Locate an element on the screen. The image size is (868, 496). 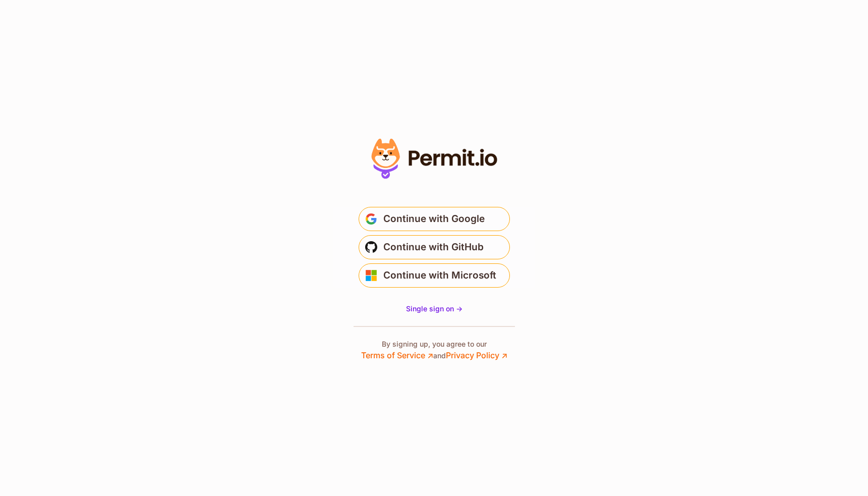
span: Single sign on -> is located at coordinates (434, 308).